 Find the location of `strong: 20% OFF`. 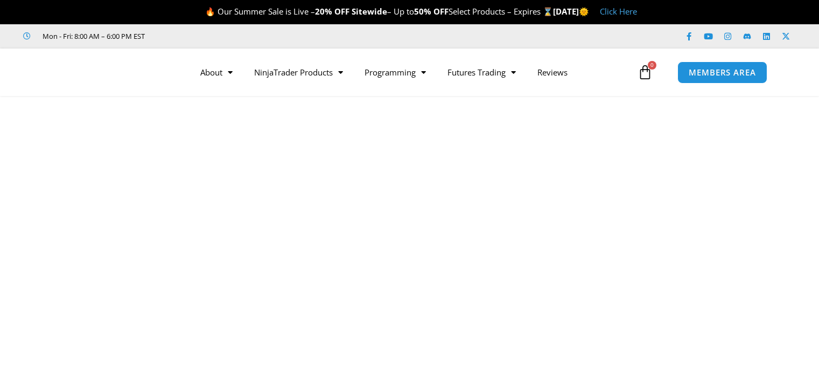

strong: 20% OFF is located at coordinates (332, 11).